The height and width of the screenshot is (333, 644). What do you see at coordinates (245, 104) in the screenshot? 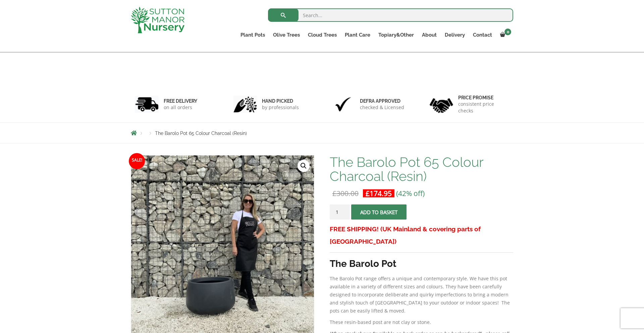
I see `img: 2.jpg` at bounding box center [245, 104].